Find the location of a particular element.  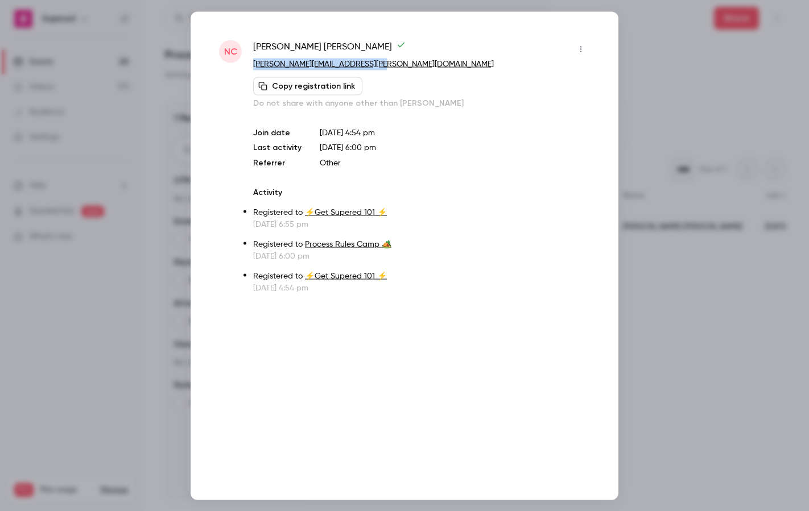

span: NC is located at coordinates (230, 51).